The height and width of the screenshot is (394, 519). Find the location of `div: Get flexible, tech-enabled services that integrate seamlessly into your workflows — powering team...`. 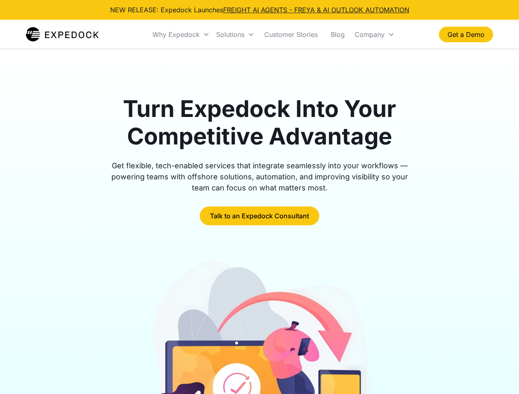

div: Get flexible, tech-enabled services that integrate seamlessly into your workflows — powering team... is located at coordinates (260, 177).